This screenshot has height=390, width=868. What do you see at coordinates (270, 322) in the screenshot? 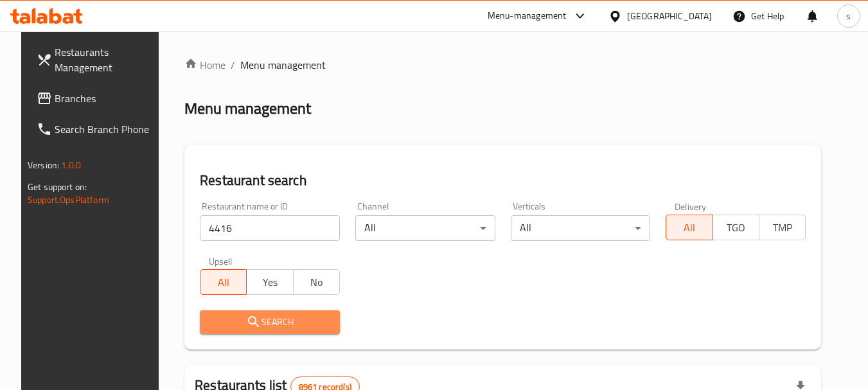
I see `button: Search` at bounding box center [270, 322].